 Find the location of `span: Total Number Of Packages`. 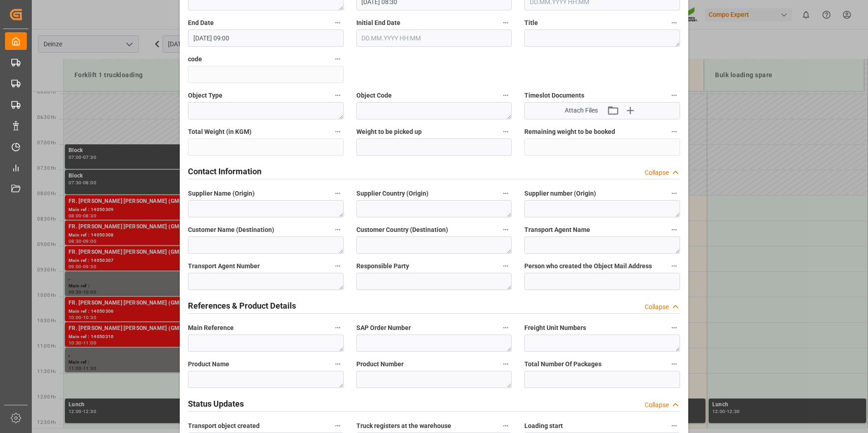

span: Total Number Of Packages is located at coordinates (563, 364).